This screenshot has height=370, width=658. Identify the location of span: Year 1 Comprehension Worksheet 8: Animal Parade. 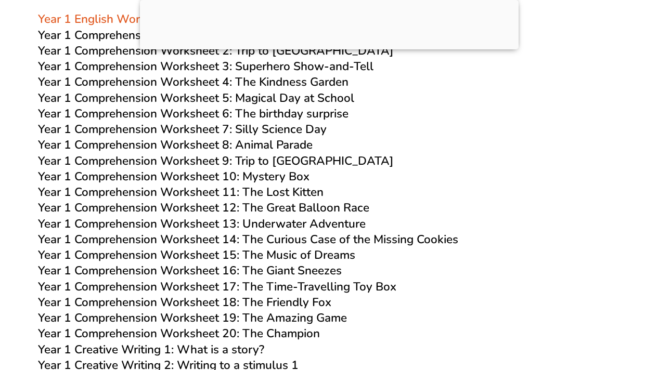
(175, 145).